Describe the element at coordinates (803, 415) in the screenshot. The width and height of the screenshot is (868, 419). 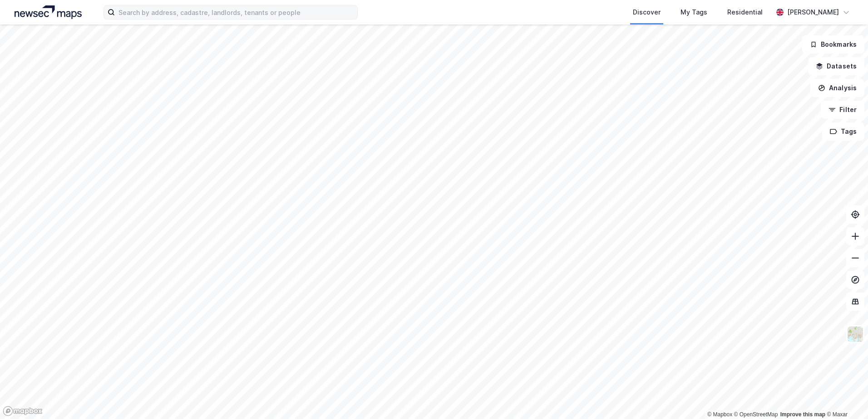
I see `a: Improve this map` at that location.